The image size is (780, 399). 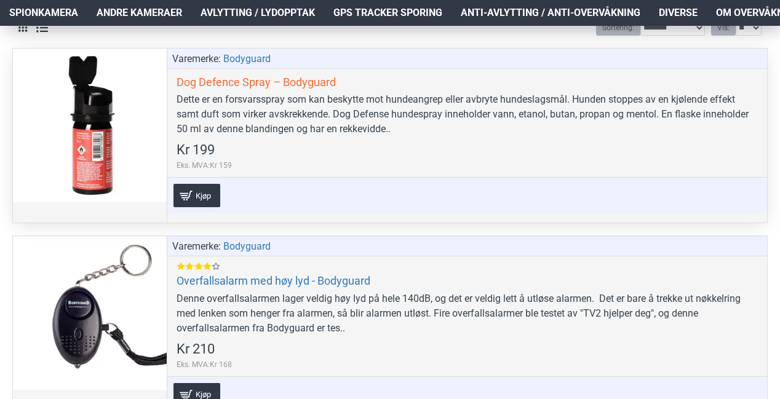 What do you see at coordinates (44, 13) in the screenshot?
I see `span: Spionkamera` at bounding box center [44, 13].